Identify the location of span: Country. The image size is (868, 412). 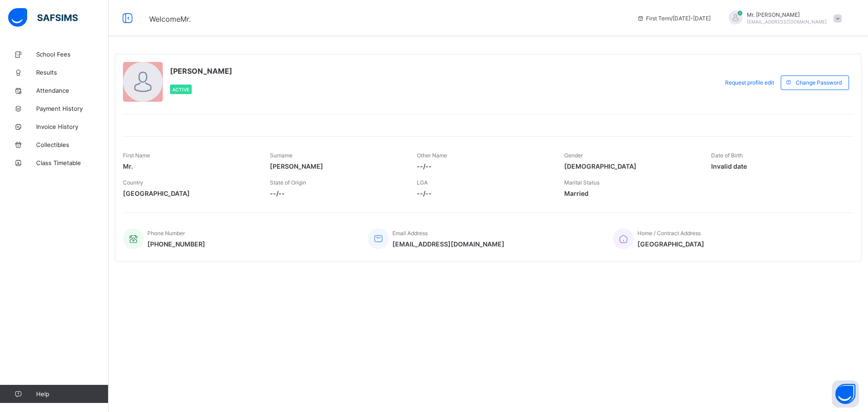
(133, 182).